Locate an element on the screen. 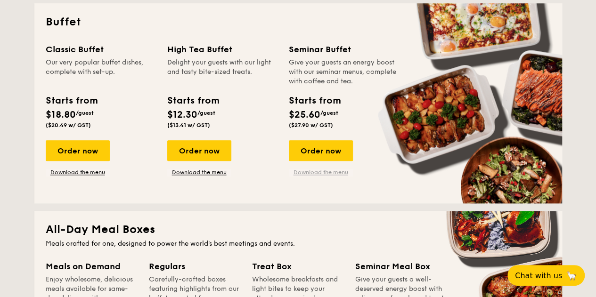 The image size is (596, 297). button: Chat with us🦙 is located at coordinates (546, 275).